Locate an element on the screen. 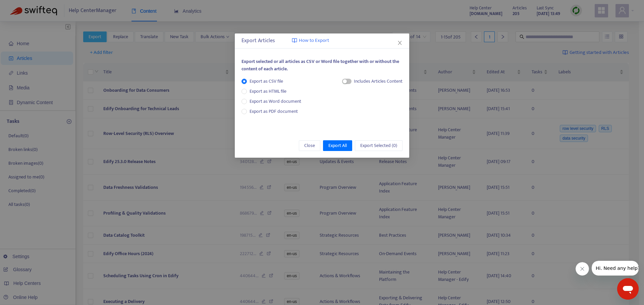 The image size is (644, 305). span: Export as PDF document is located at coordinates (274, 111).